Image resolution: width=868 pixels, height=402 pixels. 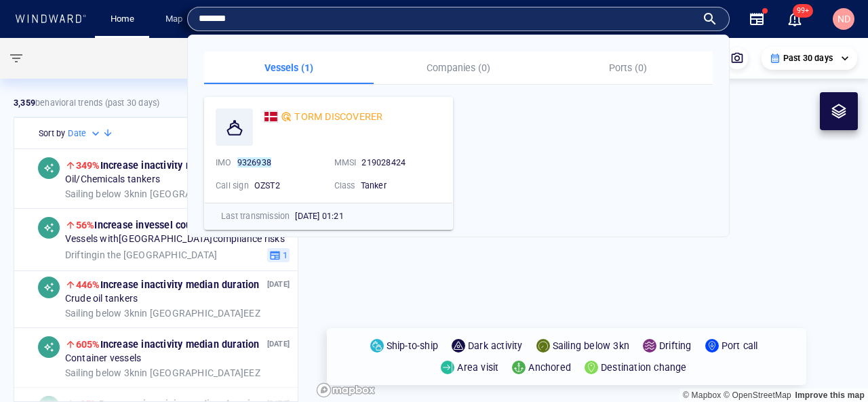 I want to click on span: ND, so click(x=844, y=19).